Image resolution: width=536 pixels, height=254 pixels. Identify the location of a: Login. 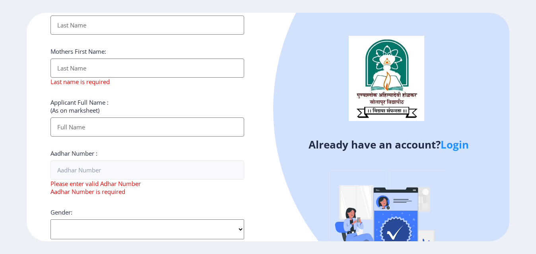
(454, 144).